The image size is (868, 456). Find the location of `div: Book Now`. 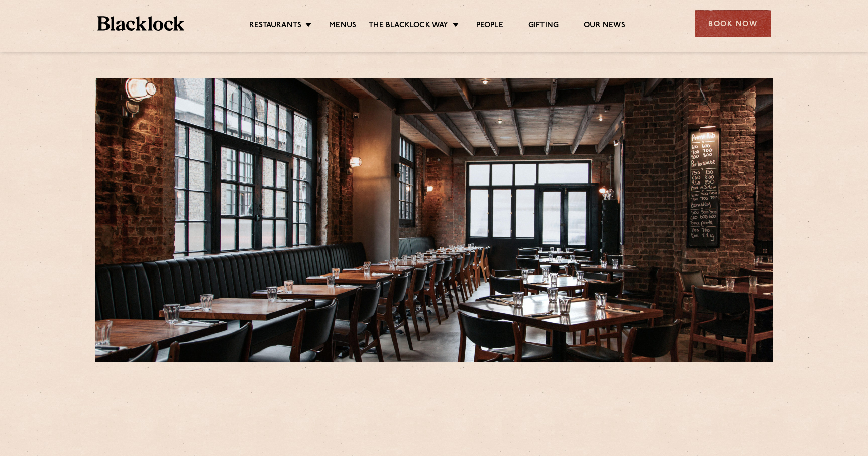

div: Book Now is located at coordinates (733, 23).